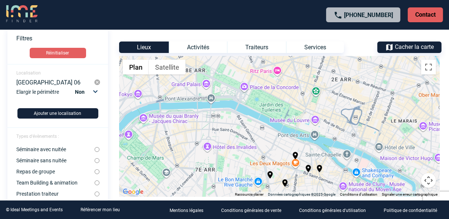  I want to click on label: Séminaire sans nuitée, so click(55, 161).